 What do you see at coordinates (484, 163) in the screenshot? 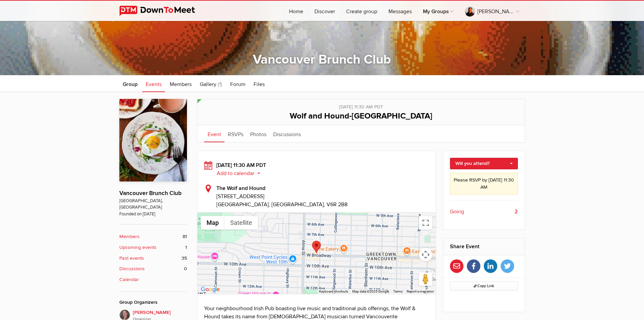
I see `a: Will you attend?` at bounding box center [484, 163].